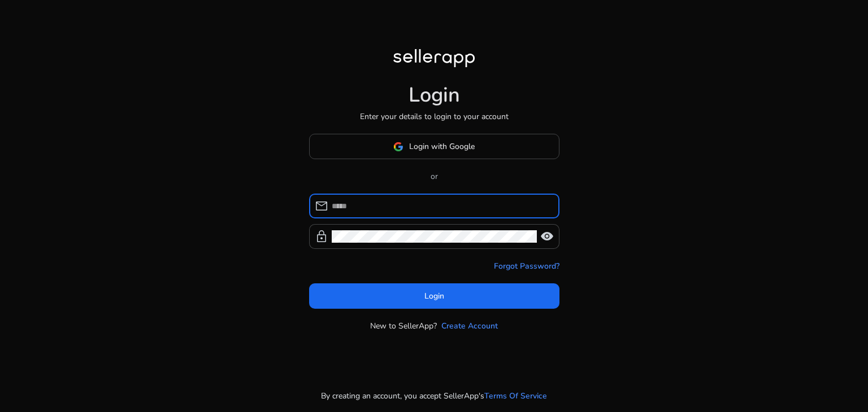 Image resolution: width=868 pixels, height=412 pixels. I want to click on a: Terms Of Service, so click(515, 395).